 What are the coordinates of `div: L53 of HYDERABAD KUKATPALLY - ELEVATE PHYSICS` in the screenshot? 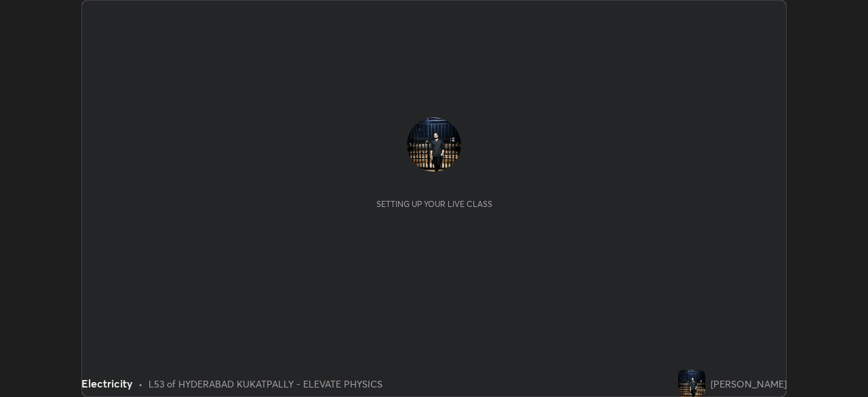 It's located at (265, 383).